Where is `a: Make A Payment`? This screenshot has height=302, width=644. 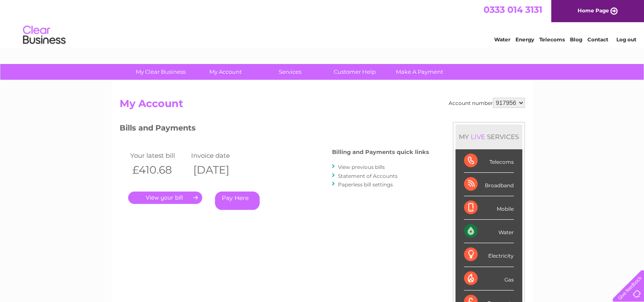 a: Make A Payment is located at coordinates (420, 72).